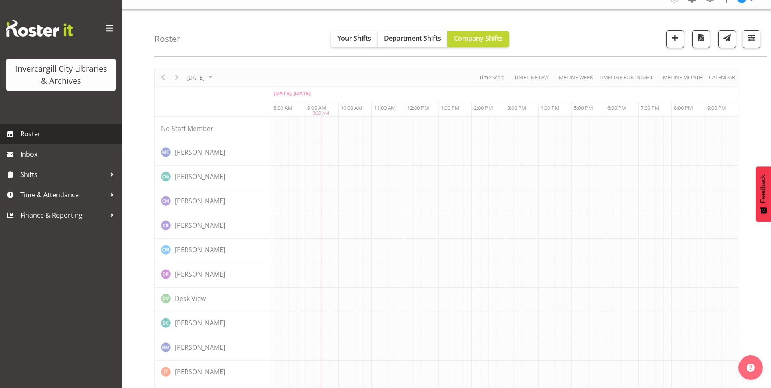 This screenshot has height=388, width=771. Describe the element at coordinates (763, 189) in the screenshot. I see `span: Feedback` at that location.